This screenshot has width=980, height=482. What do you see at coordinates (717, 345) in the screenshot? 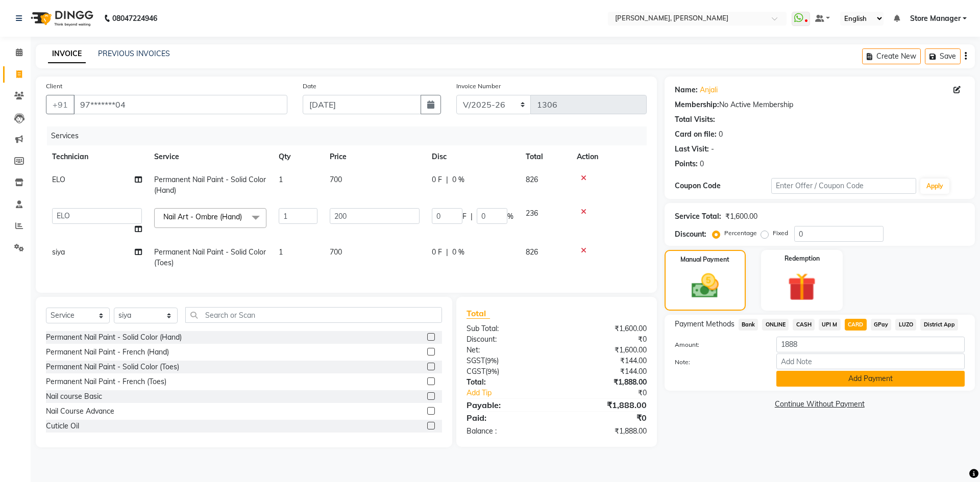
I see `label: Amount:` at bounding box center [717, 345].